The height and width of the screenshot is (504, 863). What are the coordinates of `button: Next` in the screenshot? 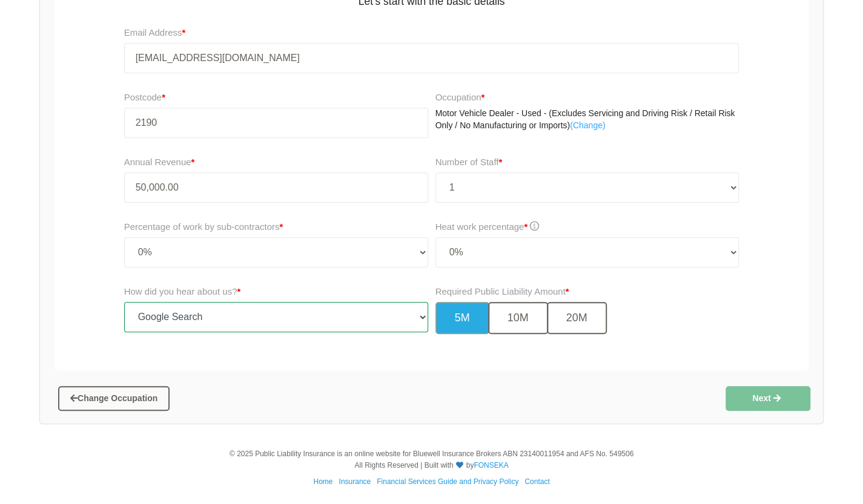 It's located at (768, 398).